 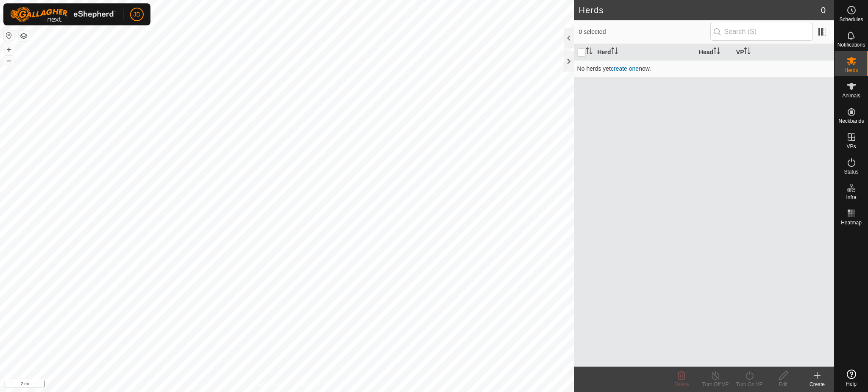 What do you see at coordinates (625, 68) in the screenshot?
I see `a: create one` at bounding box center [625, 68].